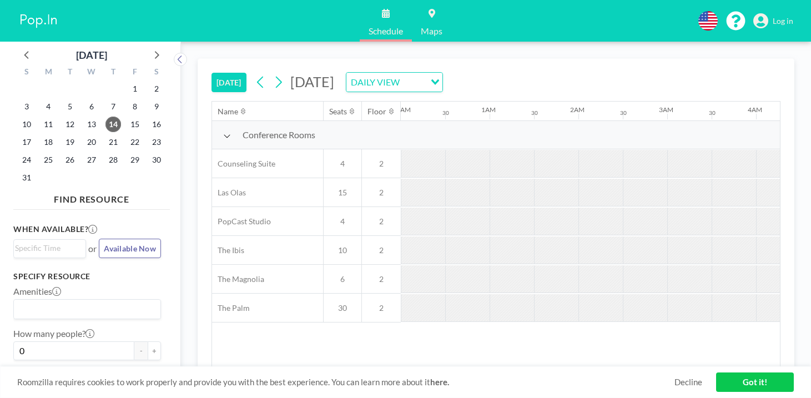  Describe the element at coordinates (338, 112) in the screenshot. I see `div: Seats` at that location.